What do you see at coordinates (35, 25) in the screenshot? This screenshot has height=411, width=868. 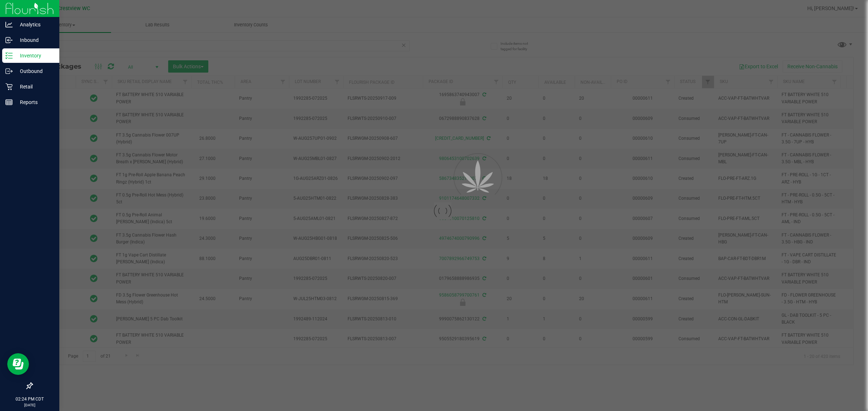 I see `p: Analytics` at bounding box center [35, 25].